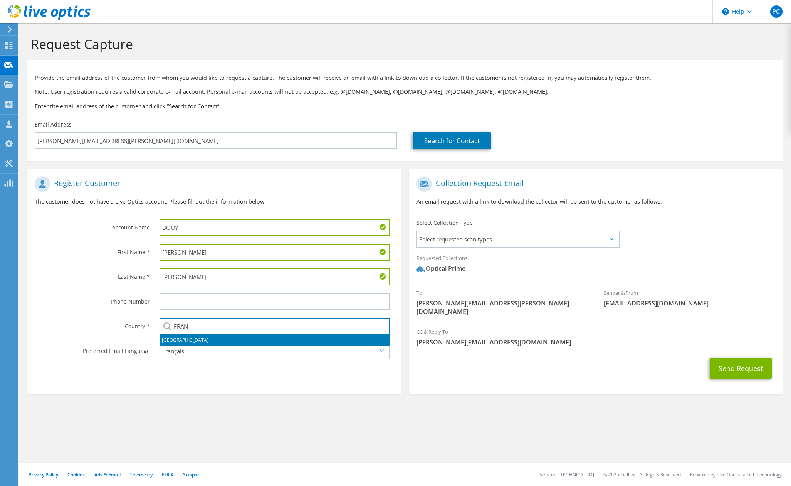 This screenshot has height=486, width=791. What do you see at coordinates (92, 299) in the screenshot?
I see `label: Phone Number` at bounding box center [92, 299].